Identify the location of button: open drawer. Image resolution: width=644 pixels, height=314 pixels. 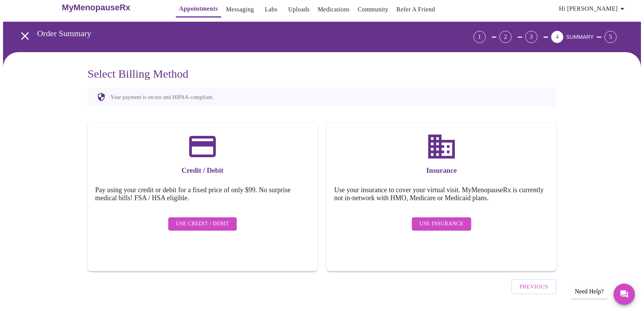
(25, 36).